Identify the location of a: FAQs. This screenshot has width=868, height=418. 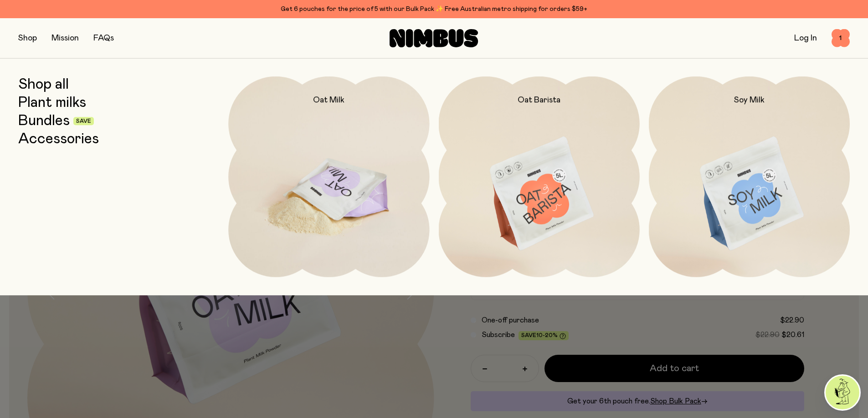
(103, 38).